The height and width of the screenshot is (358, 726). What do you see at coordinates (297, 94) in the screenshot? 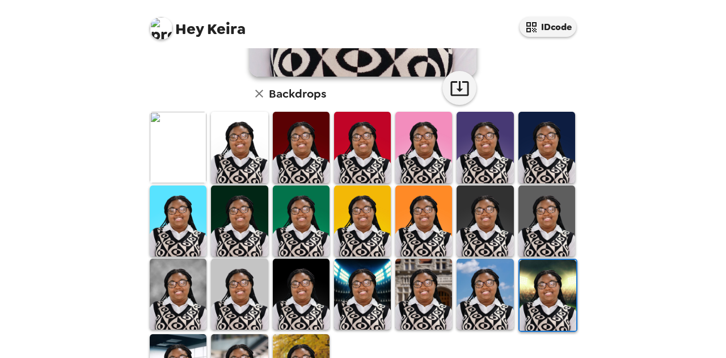
I see `h6: Backdrops` at bounding box center [297, 94].